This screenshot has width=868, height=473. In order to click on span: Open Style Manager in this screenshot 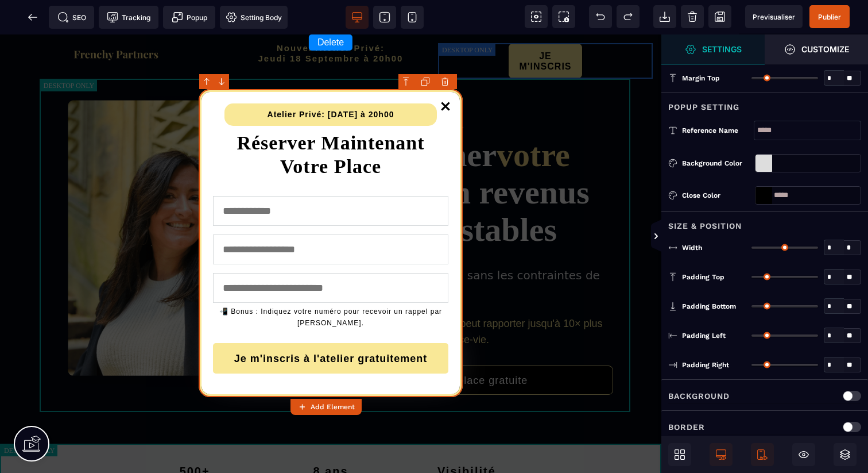, I will do `click(816, 49)`.